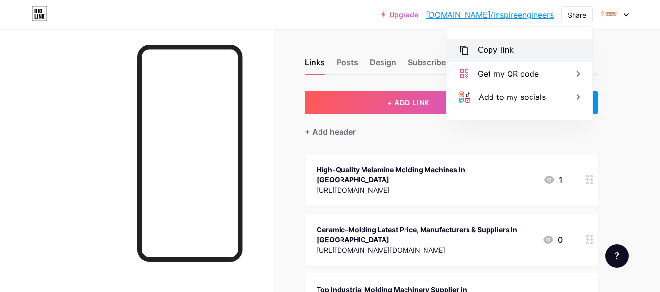 This screenshot has width=660, height=292. Describe the element at coordinates (347, 65) in the screenshot. I see `div: Posts` at that location.